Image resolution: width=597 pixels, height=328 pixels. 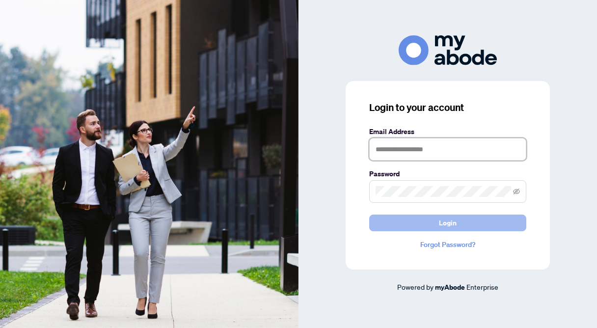 I want to click on span: Powered by, so click(x=415, y=287).